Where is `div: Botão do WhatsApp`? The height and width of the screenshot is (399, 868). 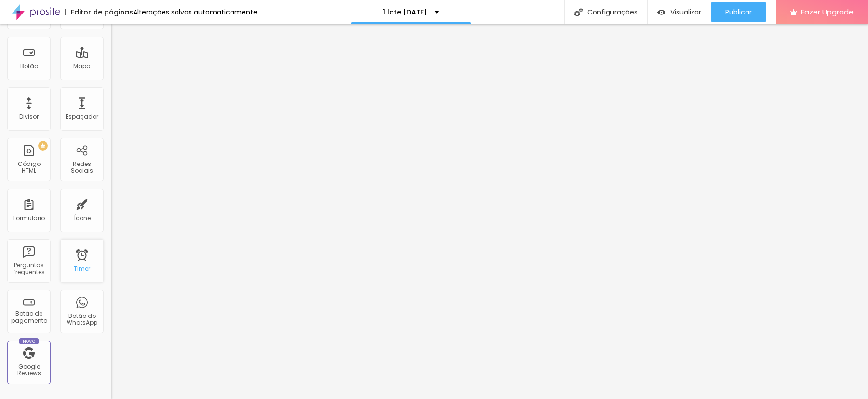
div: Botão do WhatsApp is located at coordinates (81, 320).